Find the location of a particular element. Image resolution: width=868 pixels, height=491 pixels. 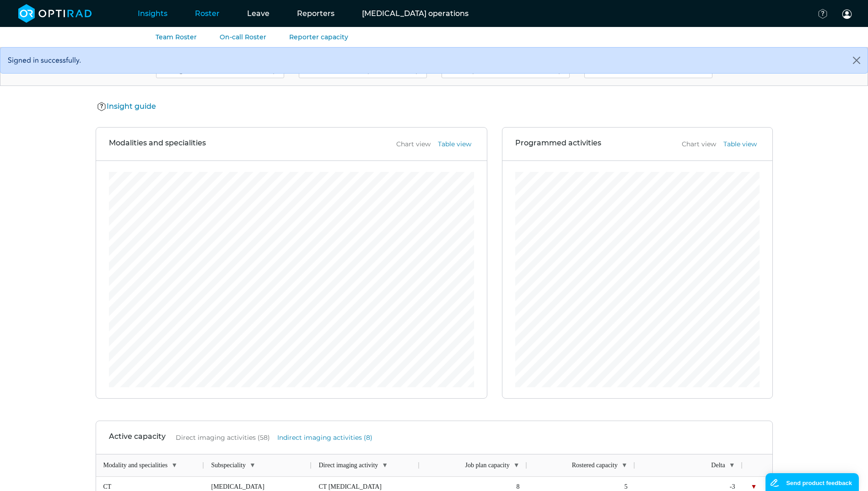

span: Rostered capacity is located at coordinates (576, 465).